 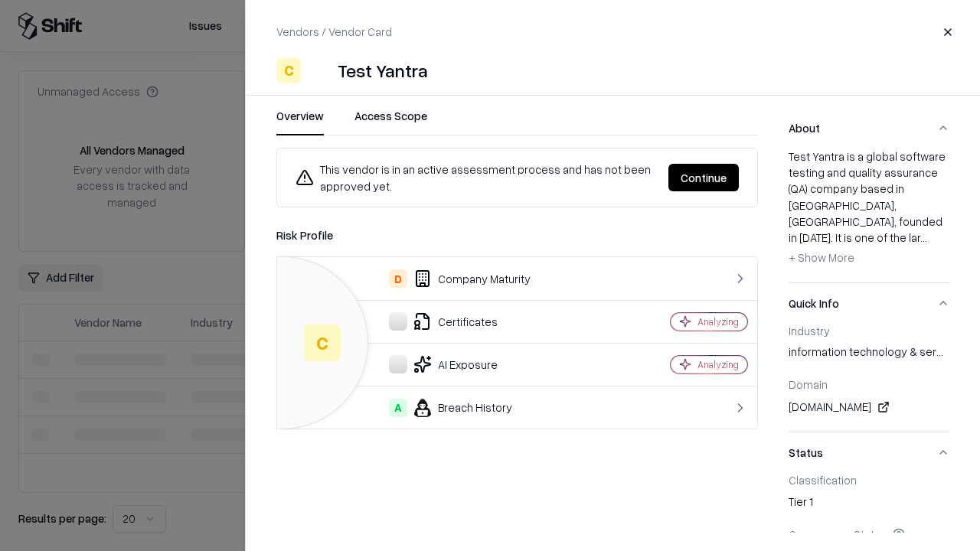 I want to click on img: Test Yantra, so click(x=320, y=70).